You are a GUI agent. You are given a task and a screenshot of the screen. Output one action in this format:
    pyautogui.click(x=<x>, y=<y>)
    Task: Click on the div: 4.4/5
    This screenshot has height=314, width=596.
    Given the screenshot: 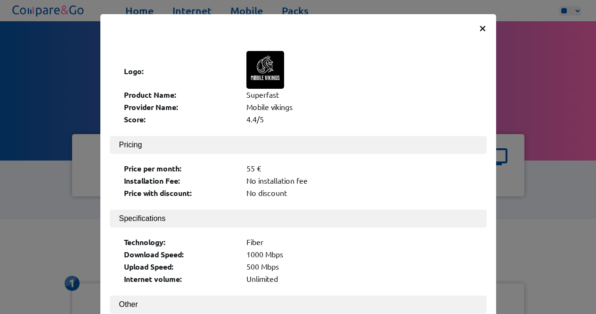 What is the action you would take?
    pyautogui.click(x=360, y=119)
    